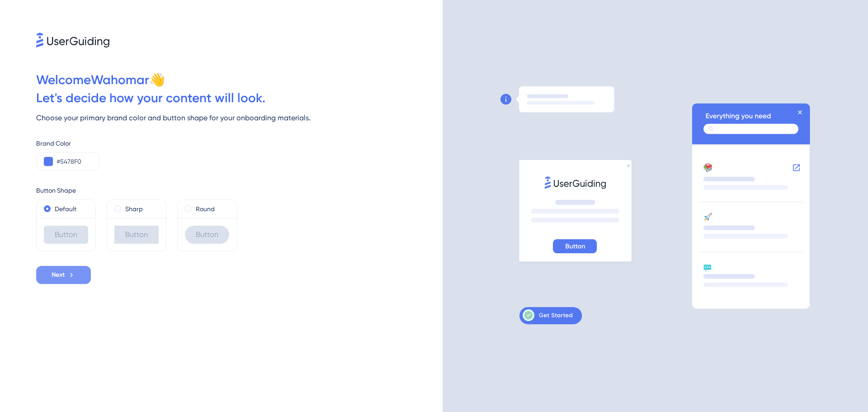 The height and width of the screenshot is (412, 868). Describe the element at coordinates (239, 190) in the screenshot. I see `div: Button Shape` at that location.